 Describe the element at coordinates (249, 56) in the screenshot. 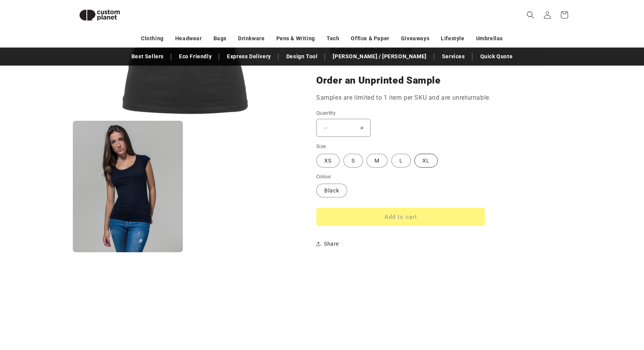

I see `a: Express Delivery` at that location.